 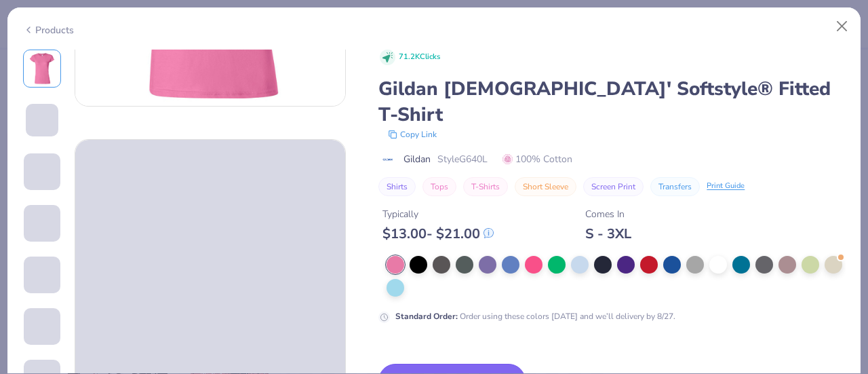 What do you see at coordinates (608, 233) in the screenshot?
I see `div: S - 3XL` at bounding box center [608, 233].